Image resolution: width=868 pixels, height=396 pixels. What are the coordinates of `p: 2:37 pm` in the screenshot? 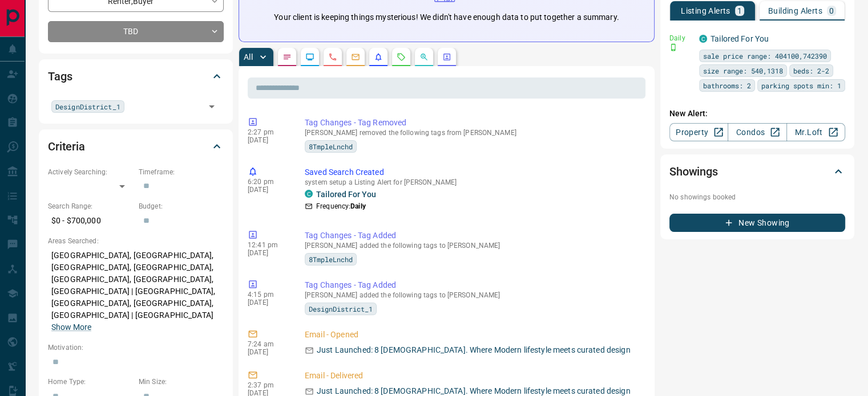 It's located at (268, 385).